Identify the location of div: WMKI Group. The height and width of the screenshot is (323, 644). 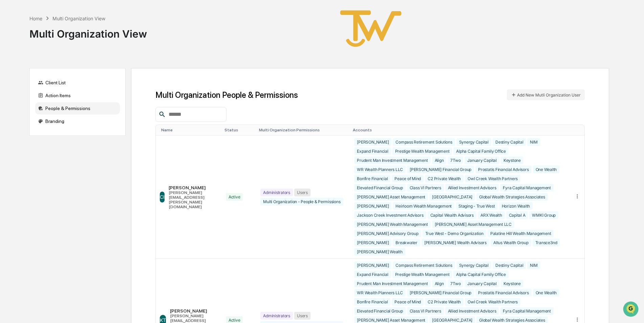
(544, 215).